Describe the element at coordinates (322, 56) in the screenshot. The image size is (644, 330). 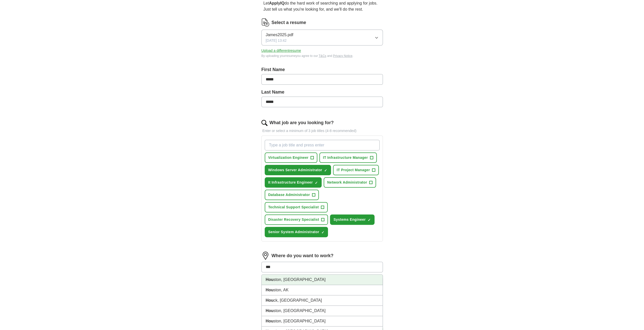
I see `div: By uploading your resume you agree to our and .` at that location.